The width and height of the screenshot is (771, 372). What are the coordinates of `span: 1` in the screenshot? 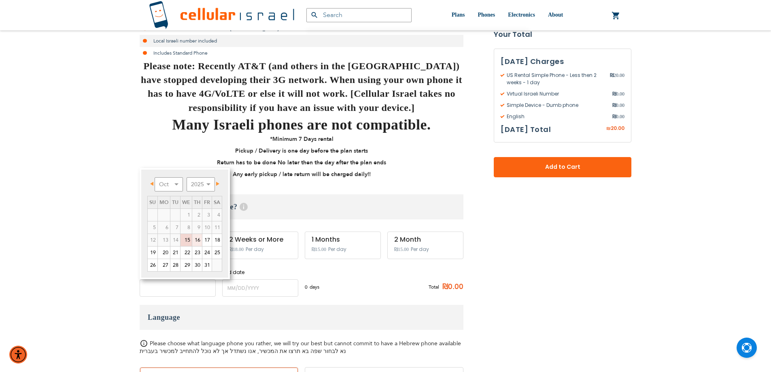 It's located at (186, 215).